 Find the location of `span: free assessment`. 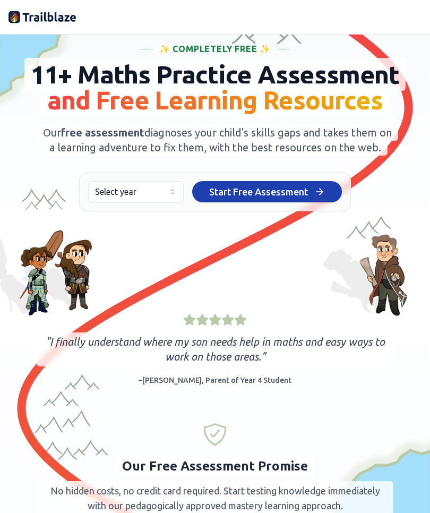

span: free assessment is located at coordinates (103, 132).